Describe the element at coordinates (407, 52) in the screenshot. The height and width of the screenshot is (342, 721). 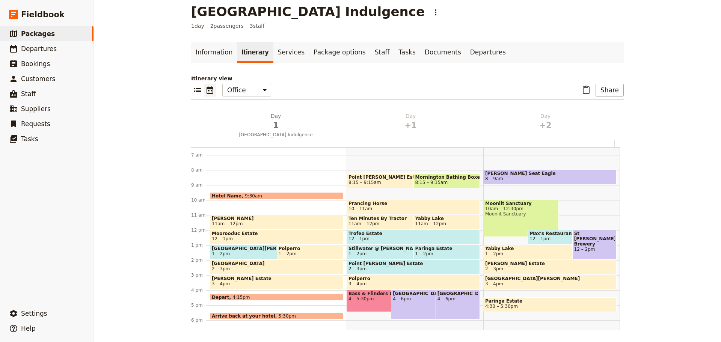
I see `a: Tasks` at that location.